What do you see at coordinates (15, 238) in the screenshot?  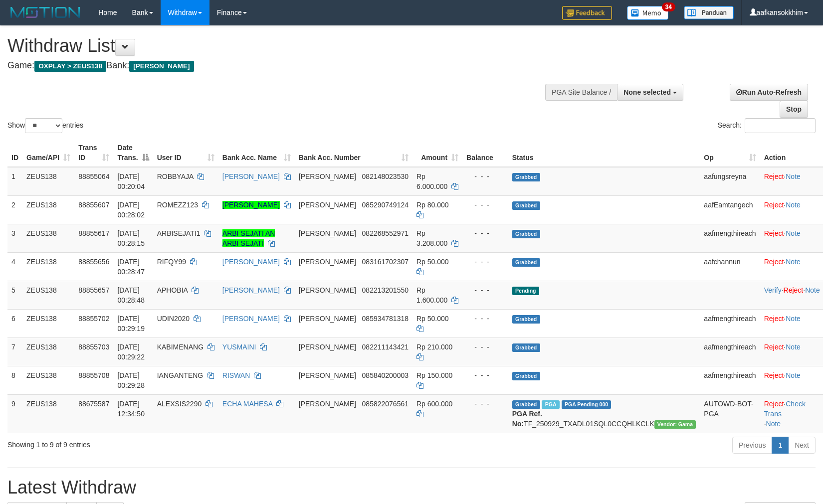 I see `td: 3` at bounding box center [15, 238].